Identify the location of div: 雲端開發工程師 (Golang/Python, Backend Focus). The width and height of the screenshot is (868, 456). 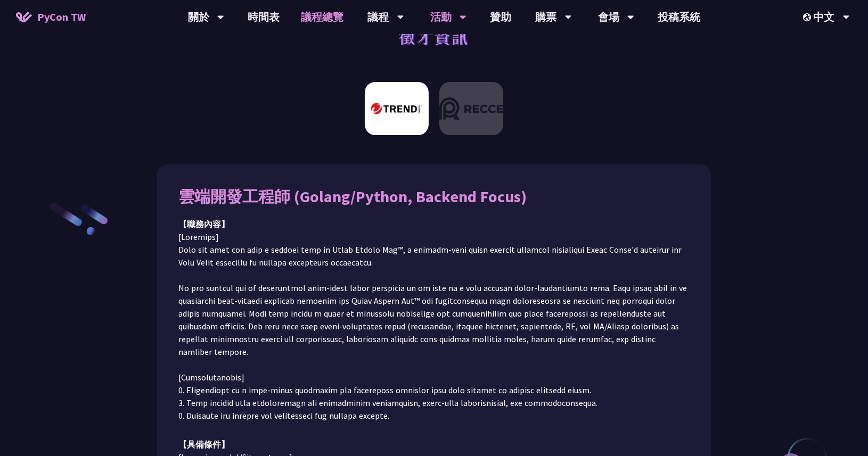
(434, 196).